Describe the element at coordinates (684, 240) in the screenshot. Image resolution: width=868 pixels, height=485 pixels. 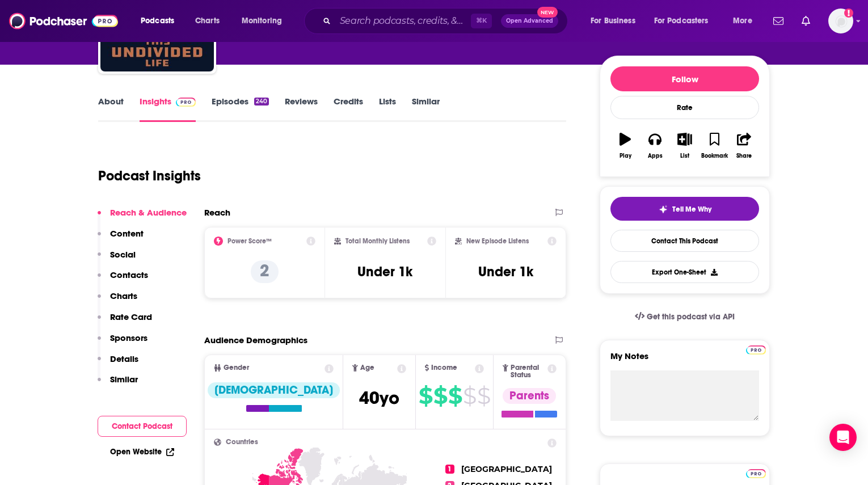
I see `a: Contact This Podcast` at that location.